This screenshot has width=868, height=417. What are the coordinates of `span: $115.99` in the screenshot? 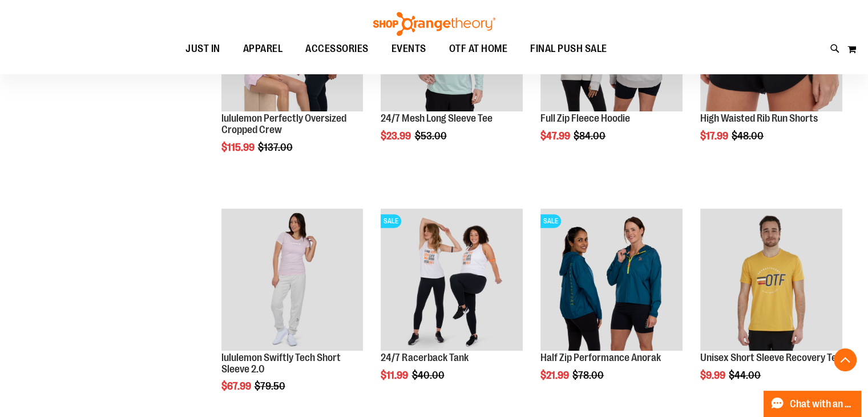 It's located at (238, 148).